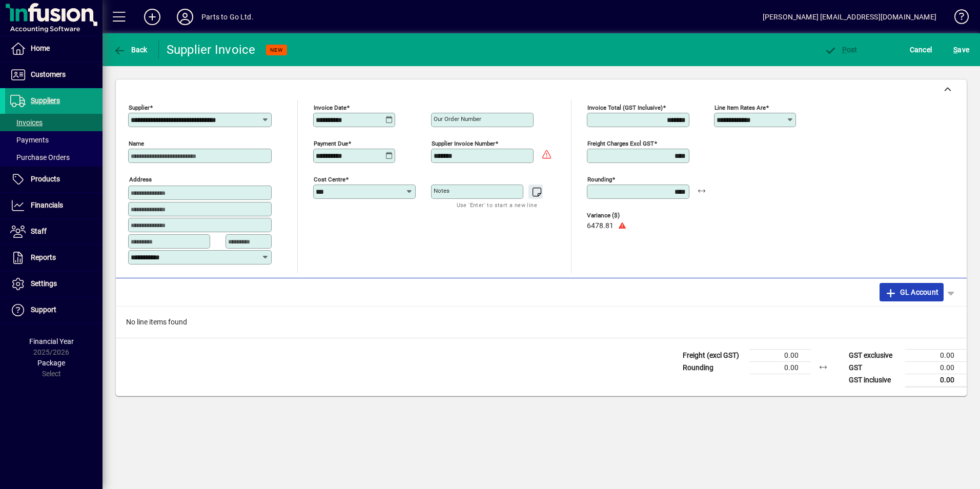 The image size is (980, 489). I want to click on button: Back, so click(130, 49).